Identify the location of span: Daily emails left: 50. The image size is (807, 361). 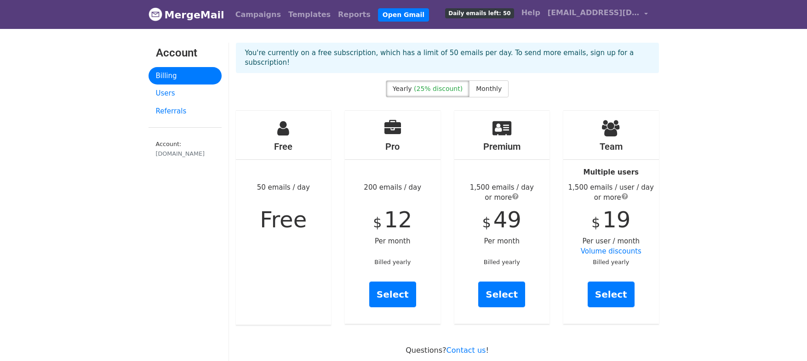
(479, 13).